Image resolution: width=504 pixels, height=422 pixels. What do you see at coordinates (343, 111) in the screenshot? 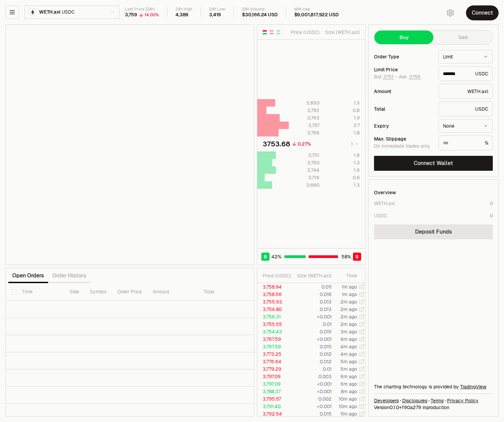
I see `div: 0.8` at bounding box center [343, 111].